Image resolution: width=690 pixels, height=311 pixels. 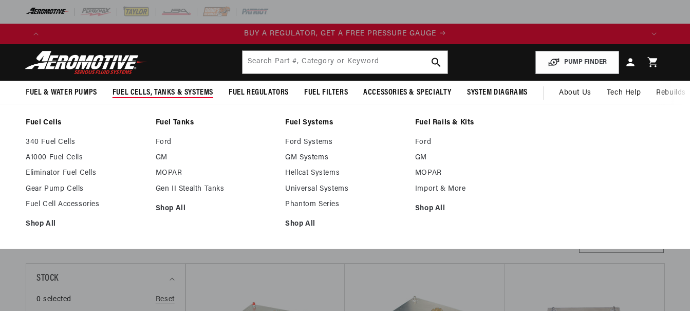 What do you see at coordinates (497, 92) in the screenshot?
I see `span: System Diagrams` at bounding box center [497, 92].